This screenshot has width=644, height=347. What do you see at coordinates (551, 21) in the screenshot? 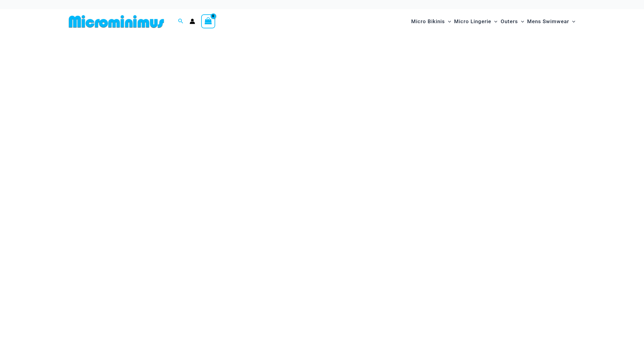
I see `a: Mens SwimwearMenu ToggleMenu Toggle` at bounding box center [551, 21].